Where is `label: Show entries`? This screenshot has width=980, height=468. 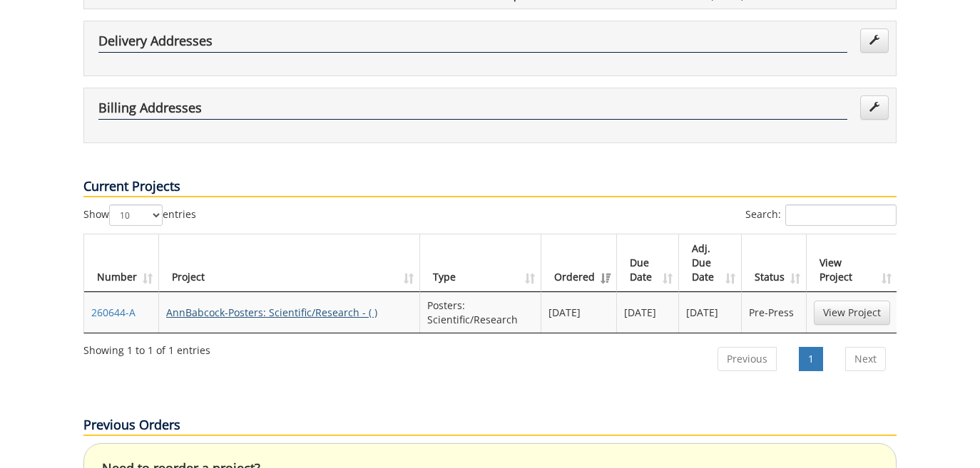
label: Show entries is located at coordinates (140, 216).